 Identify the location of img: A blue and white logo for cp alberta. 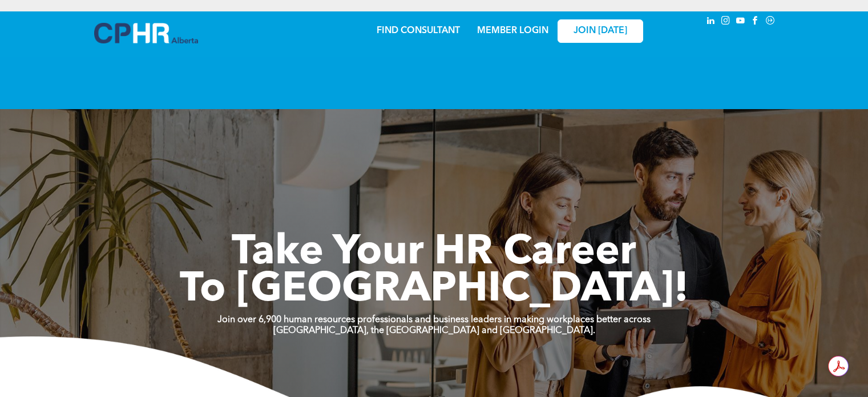
(146, 33).